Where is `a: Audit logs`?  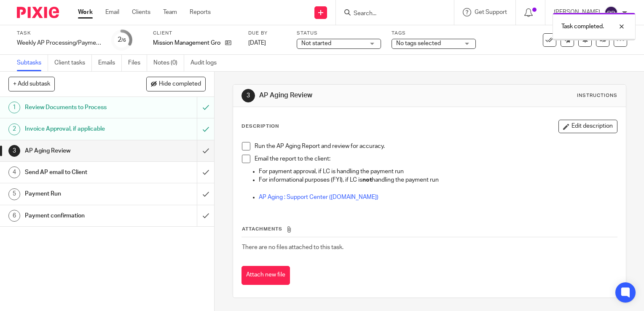
a: Audit logs is located at coordinates (206, 63).